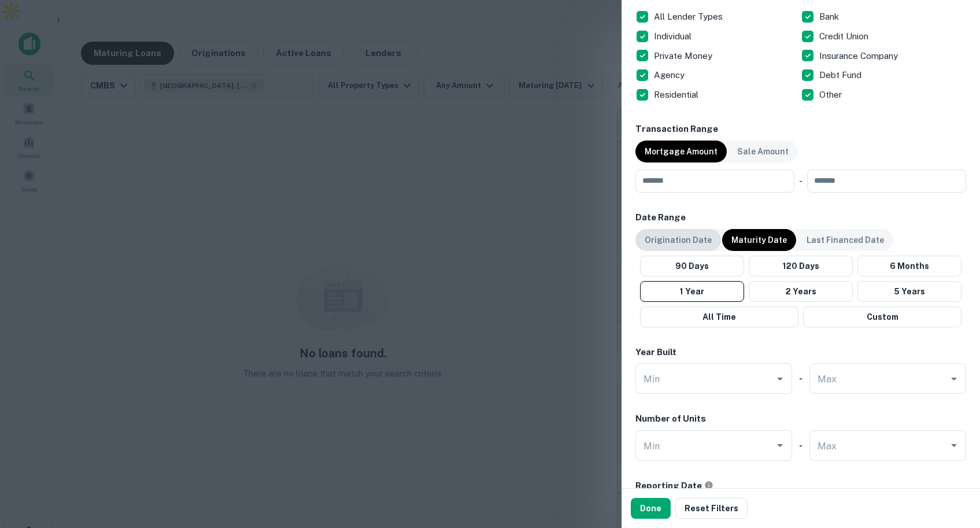 The image size is (980, 528). I want to click on button: Reset Filters, so click(711, 509).